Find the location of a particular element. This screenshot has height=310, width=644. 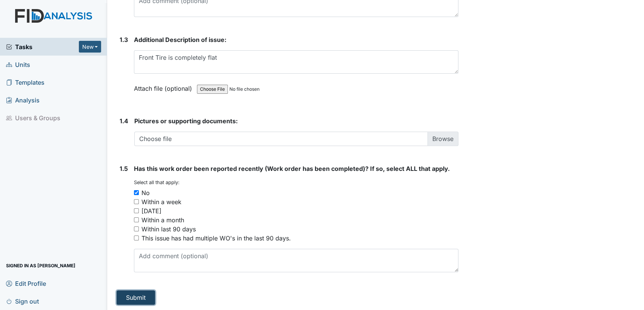

div: No is located at coordinates (146, 193).